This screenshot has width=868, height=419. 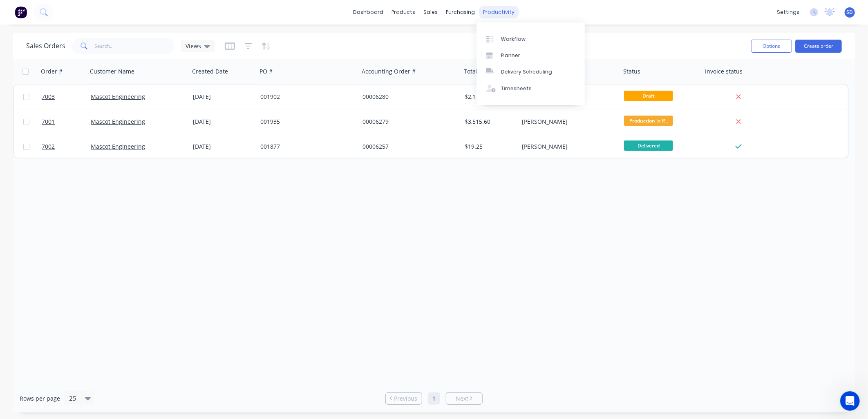 What do you see at coordinates (408, 147) in the screenshot?
I see `div: 00006257` at bounding box center [408, 147].